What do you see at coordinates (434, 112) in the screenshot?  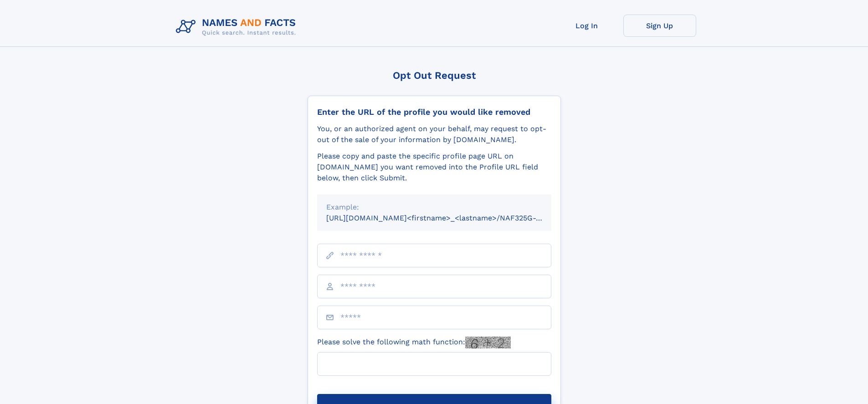 I see `div: Enter the URL of the profile you would like removed` at bounding box center [434, 112].